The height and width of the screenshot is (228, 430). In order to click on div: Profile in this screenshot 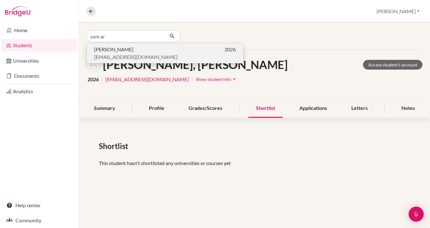, I will do `click(156, 108)`.